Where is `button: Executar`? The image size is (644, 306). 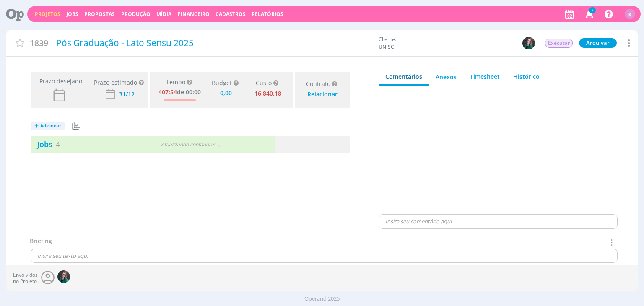 button: Executar is located at coordinates (559, 43).